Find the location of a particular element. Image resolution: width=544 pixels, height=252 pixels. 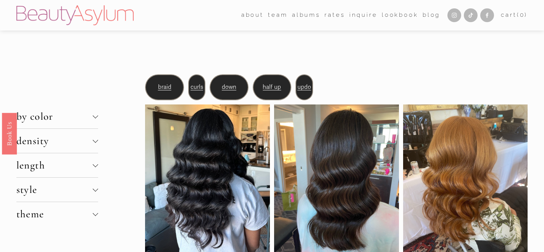

a: half up is located at coordinates (272, 87).